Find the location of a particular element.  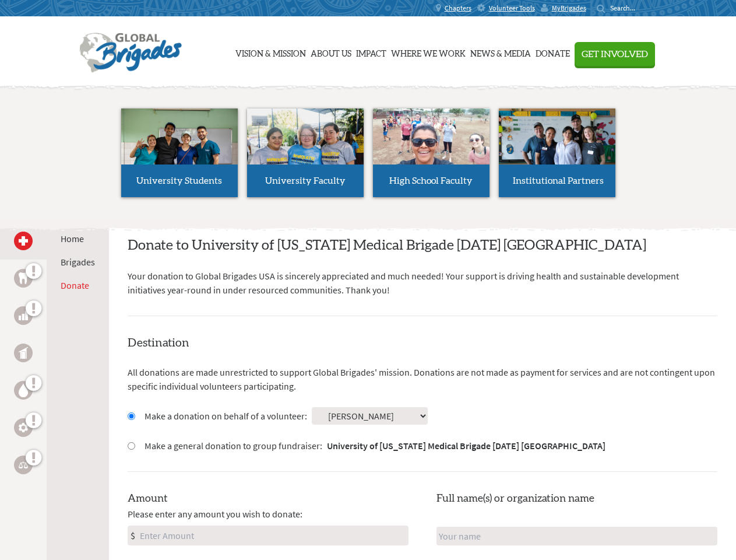

label: Amount is located at coordinates (148, 498).